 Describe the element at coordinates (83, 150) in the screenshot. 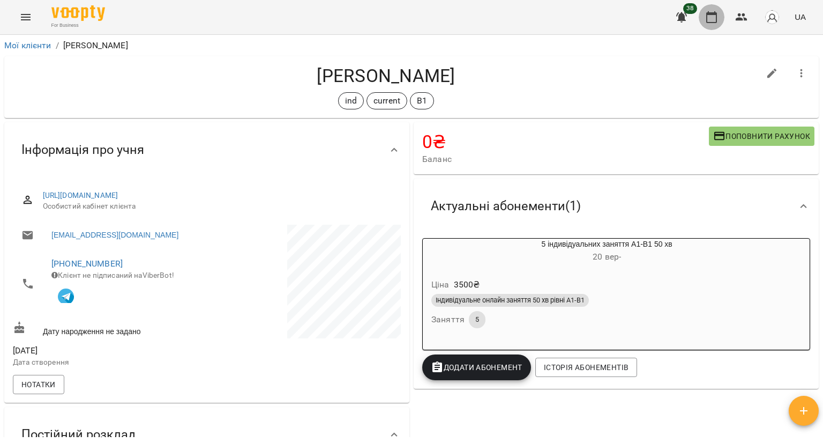

I see `span: Інформація про учня` at that location.